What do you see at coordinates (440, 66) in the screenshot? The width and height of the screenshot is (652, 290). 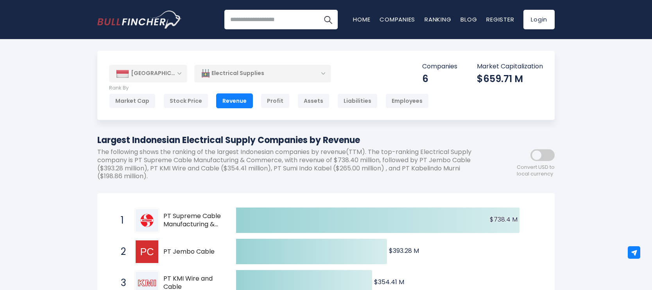 I see `p: Companies` at bounding box center [440, 66].